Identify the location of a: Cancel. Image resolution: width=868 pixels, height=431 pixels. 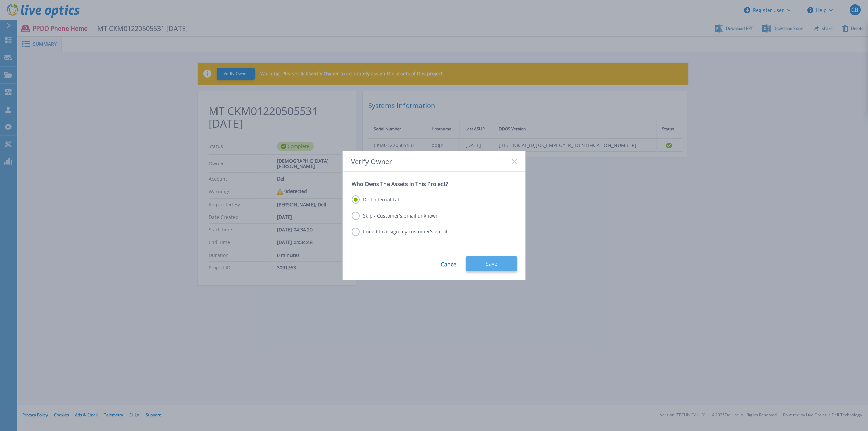
(449, 263).